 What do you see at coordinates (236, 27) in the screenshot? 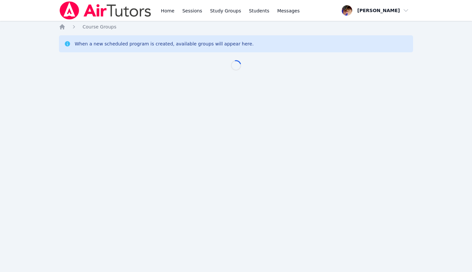
I see `nav: Breadcrumb` at bounding box center [236, 27].